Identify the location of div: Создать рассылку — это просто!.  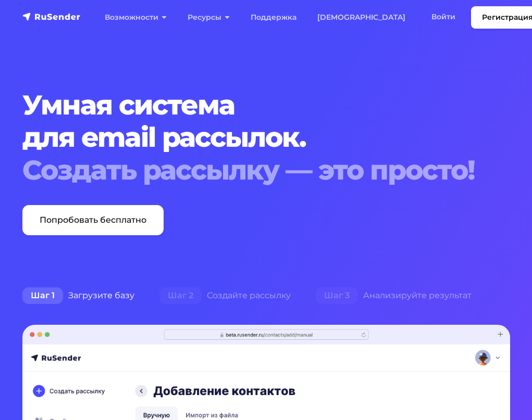
(266, 170).